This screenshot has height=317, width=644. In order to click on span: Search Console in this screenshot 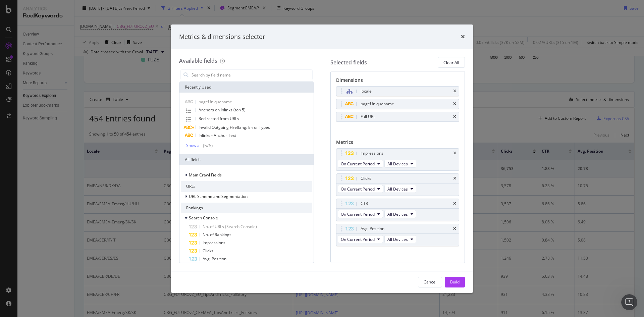, I will do `click(203, 218)`.